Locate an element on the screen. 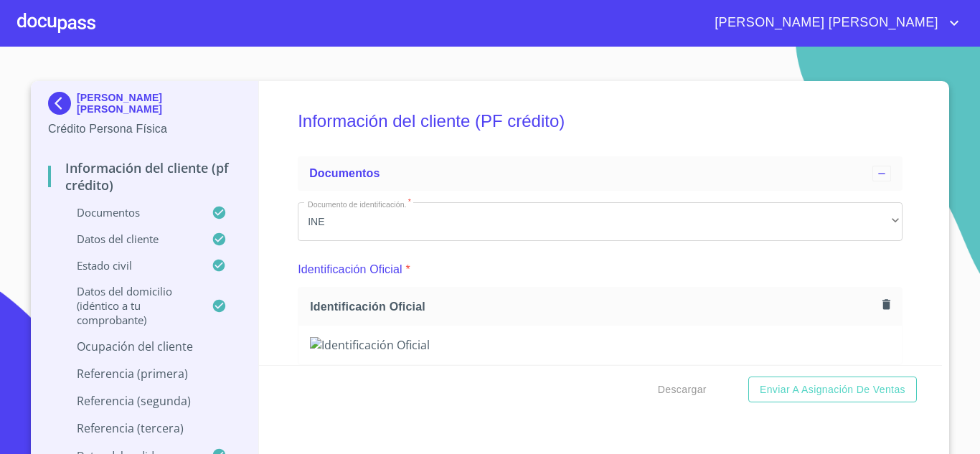 Image resolution: width=980 pixels, height=454 pixels. p: Referencia (tercera) is located at coordinates (144, 429).